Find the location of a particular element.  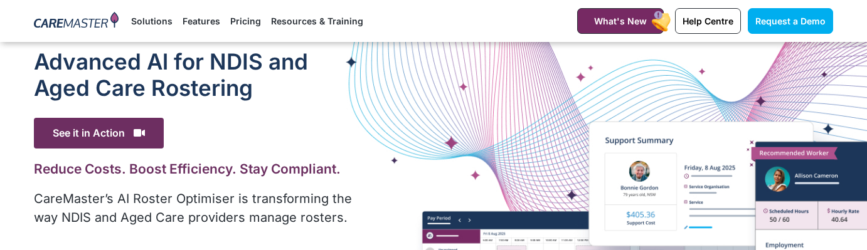

span: See it in Action is located at coordinates (99, 133).